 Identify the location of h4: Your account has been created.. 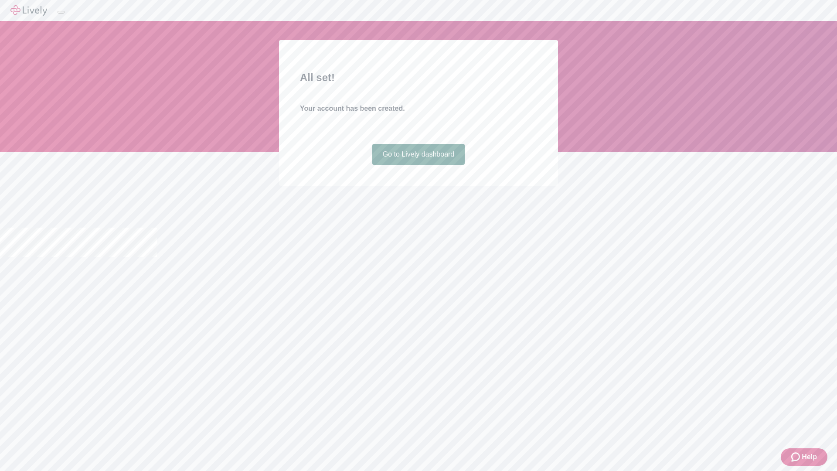
(418, 109).